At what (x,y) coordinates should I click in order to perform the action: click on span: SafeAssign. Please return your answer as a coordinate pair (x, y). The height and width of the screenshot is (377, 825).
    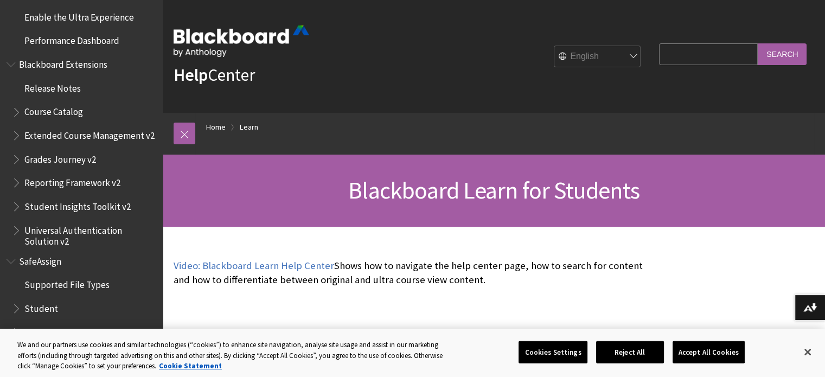
    Looking at the image, I should click on (40, 259).